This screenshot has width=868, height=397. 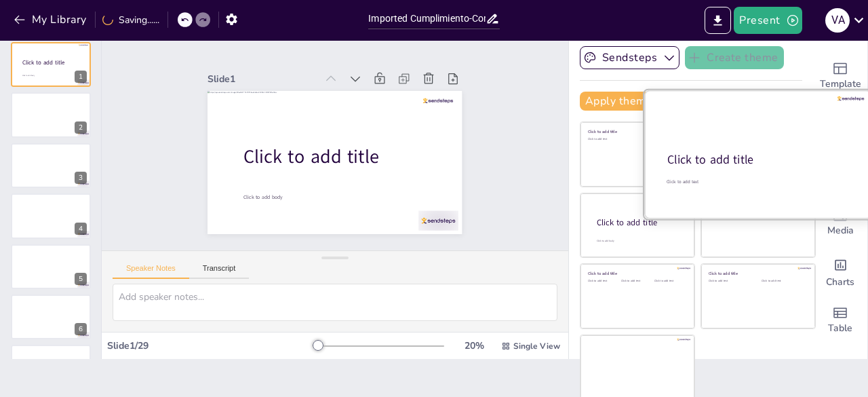 I want to click on div: Add charts and graphs, so click(x=840, y=272).